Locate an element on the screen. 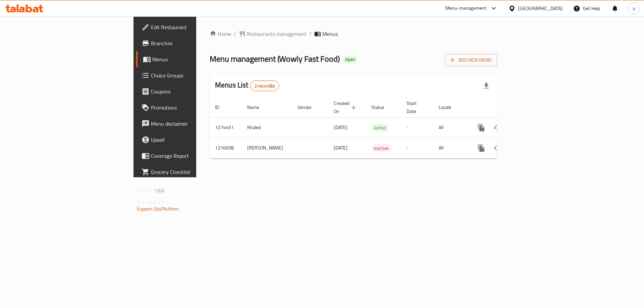 The image size is (644, 308). span: Inactive is located at coordinates (382, 148).